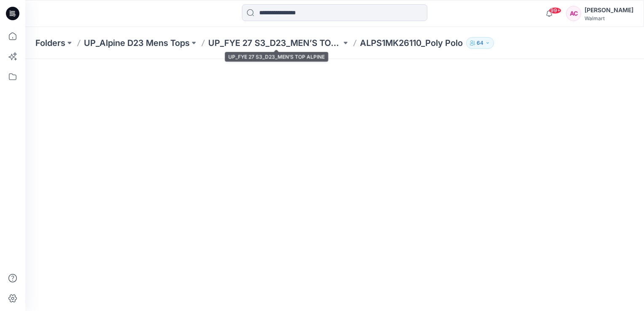 The height and width of the screenshot is (311, 644). I want to click on div: Walmart, so click(609, 18).